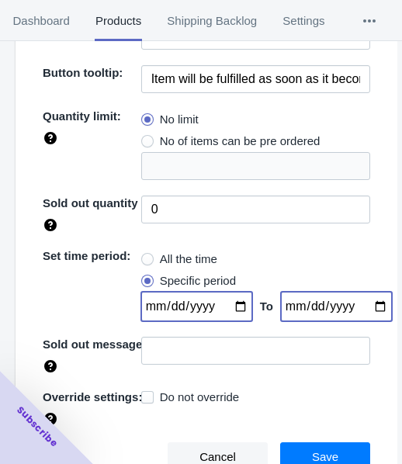  What do you see at coordinates (266, 306) in the screenshot?
I see `span: To` at bounding box center [266, 306].